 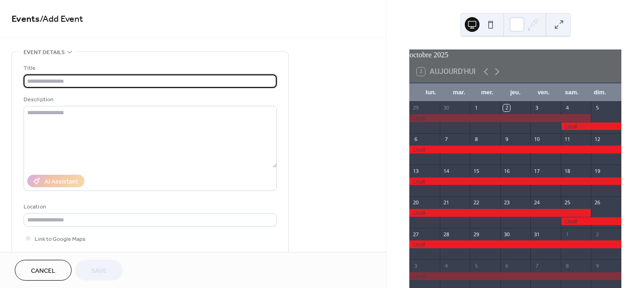 What do you see at coordinates (567, 202) in the screenshot?
I see `div: 25` at bounding box center [567, 202].